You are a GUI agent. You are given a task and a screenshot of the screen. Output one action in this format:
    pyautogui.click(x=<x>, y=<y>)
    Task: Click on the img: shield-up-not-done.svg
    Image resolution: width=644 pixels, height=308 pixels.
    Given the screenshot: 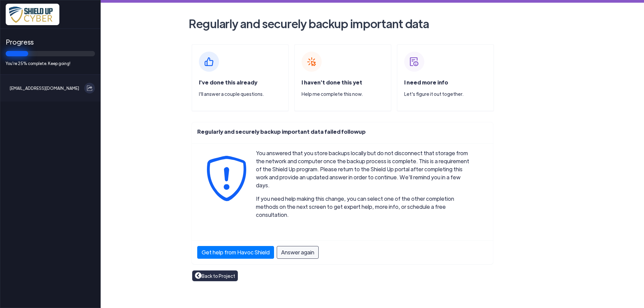 What is the action you would take?
    pyautogui.click(x=312, y=62)
    